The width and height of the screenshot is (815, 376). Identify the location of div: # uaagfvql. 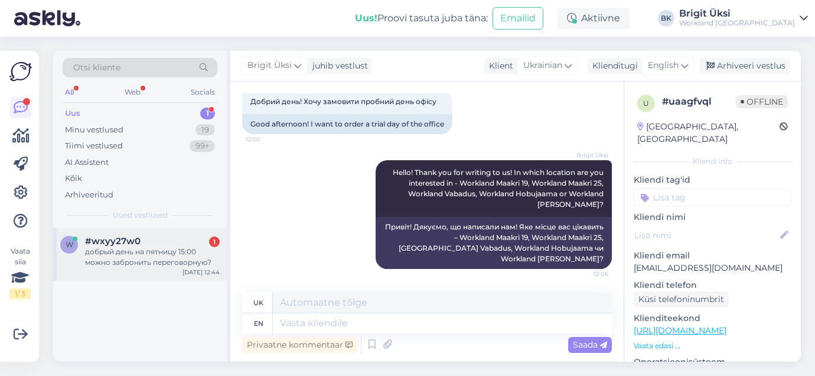
(699, 102).